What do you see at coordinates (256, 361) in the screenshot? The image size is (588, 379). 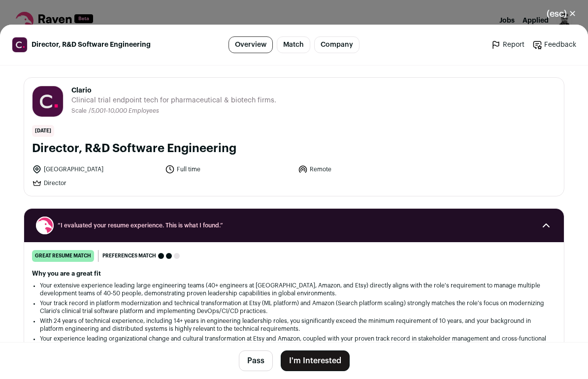 I see `button: Pass` at bounding box center [256, 361].